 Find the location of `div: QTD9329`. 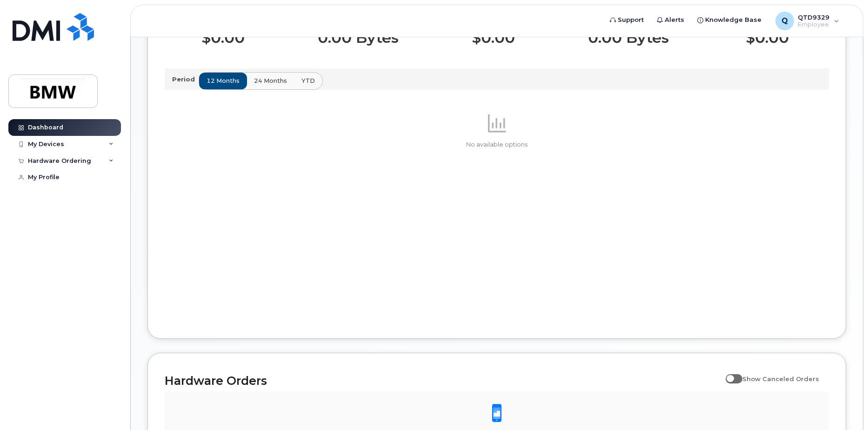

div: QTD9329 is located at coordinates (807, 21).